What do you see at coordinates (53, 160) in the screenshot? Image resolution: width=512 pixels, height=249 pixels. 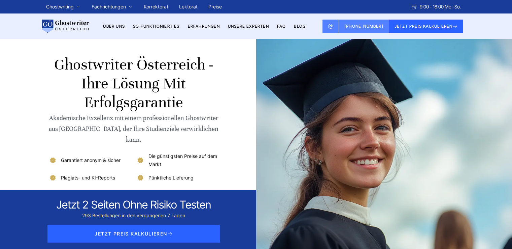 I see `img: Garantiert anonym & sicher` at bounding box center [53, 160].